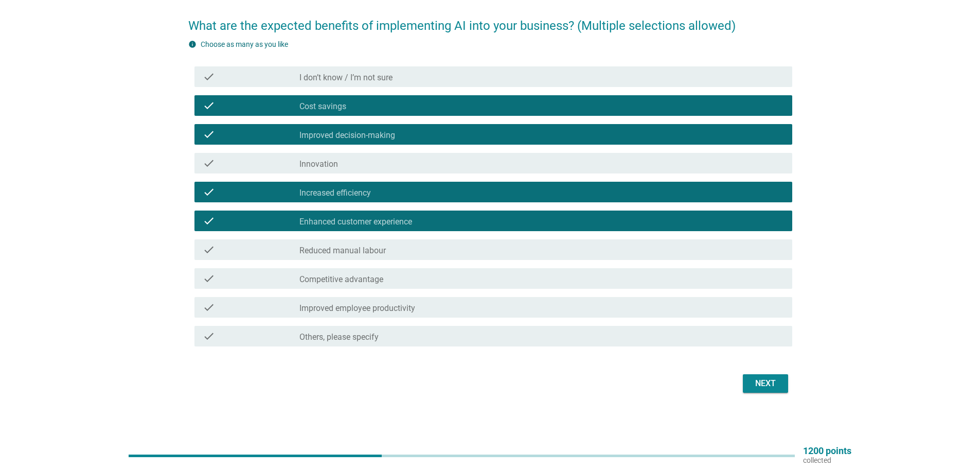  Describe the element at coordinates (245, 44) in the screenshot. I see `label: Choose as many as you like` at that location.